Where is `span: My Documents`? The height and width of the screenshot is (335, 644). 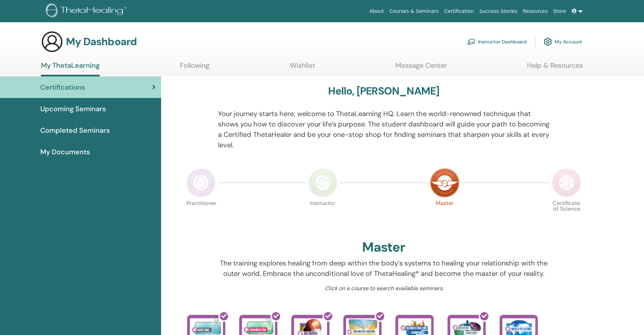
span: My Documents is located at coordinates (65, 152).